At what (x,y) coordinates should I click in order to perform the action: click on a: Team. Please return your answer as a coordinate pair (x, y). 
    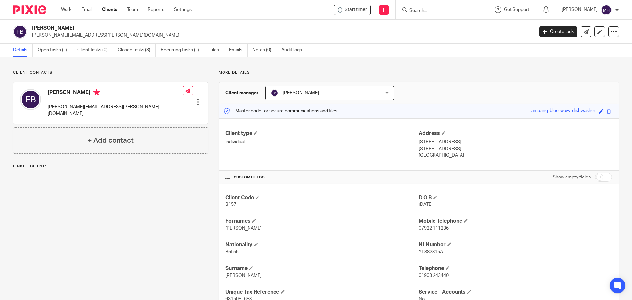
    Looking at the image, I should click on (132, 10).